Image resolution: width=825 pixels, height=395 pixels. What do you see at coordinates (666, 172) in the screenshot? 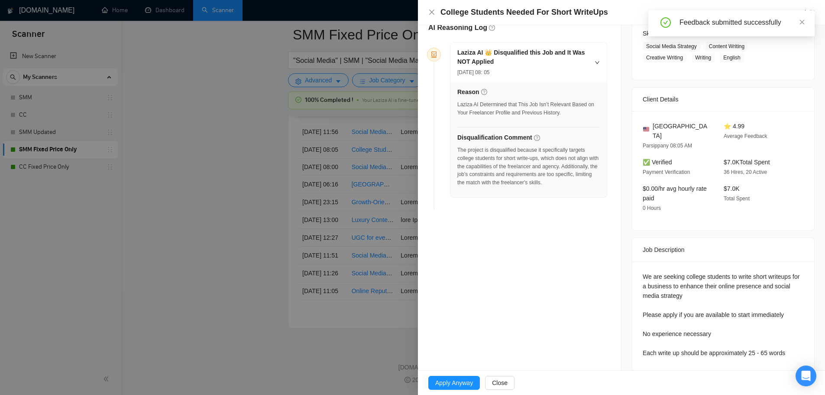
I see `span: Payment Verification` at bounding box center [666, 172].